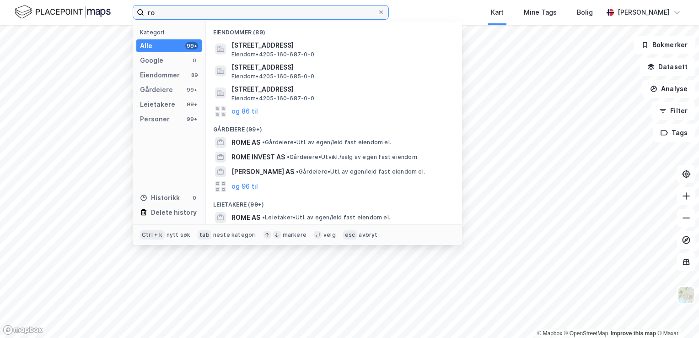 The width and height of the screenshot is (699, 338). Describe the element at coordinates (350, 235) in the screenshot. I see `div: esc` at that location.